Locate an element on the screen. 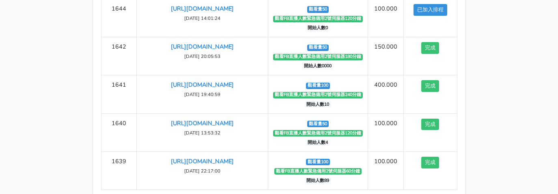 This screenshot has height=194, width=558. span: 開始人數0 is located at coordinates (318, 28).